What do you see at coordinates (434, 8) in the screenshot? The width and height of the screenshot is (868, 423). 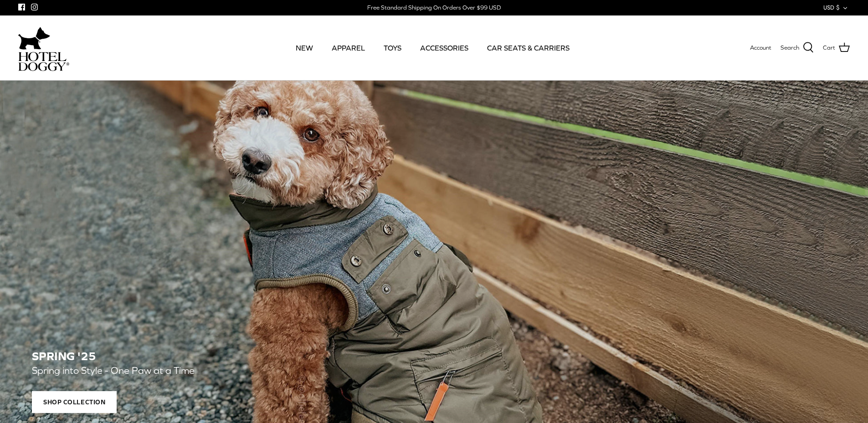 I see `div: Free Standard Shipping On Orders Over $99 USD` at bounding box center [434, 8].